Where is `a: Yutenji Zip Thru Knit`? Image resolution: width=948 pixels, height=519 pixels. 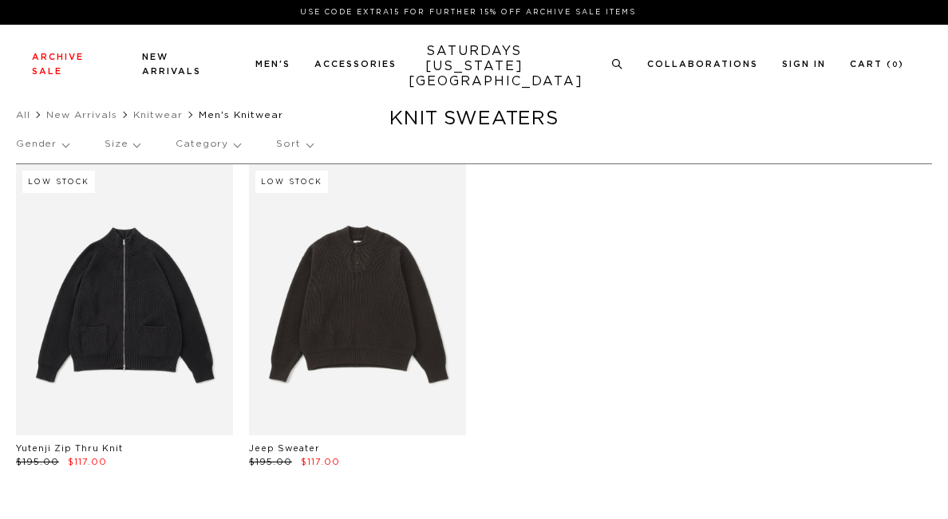 a: Yutenji Zip Thru Knit is located at coordinates (69, 448).